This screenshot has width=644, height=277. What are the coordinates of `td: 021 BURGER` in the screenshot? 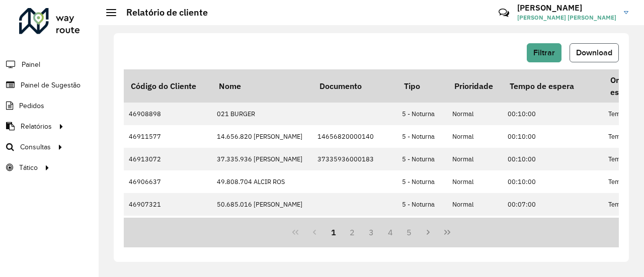 It's located at (262, 114).